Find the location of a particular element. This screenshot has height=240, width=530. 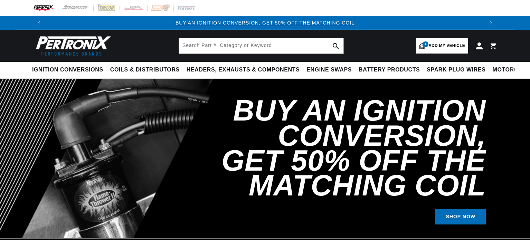

summary: Ignition Conversions is located at coordinates (69, 70).